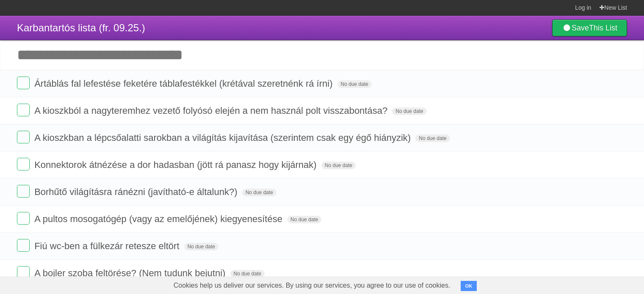 The height and width of the screenshot is (294, 644). What do you see at coordinates (312, 285) in the screenshot?
I see `span: Cookies help us deliver our services. By using our services, you agree to our use of cookies.` at bounding box center [312, 285].